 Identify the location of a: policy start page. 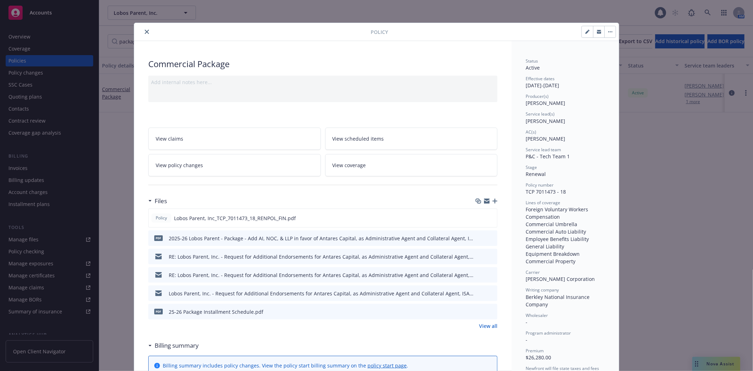
(387, 365).